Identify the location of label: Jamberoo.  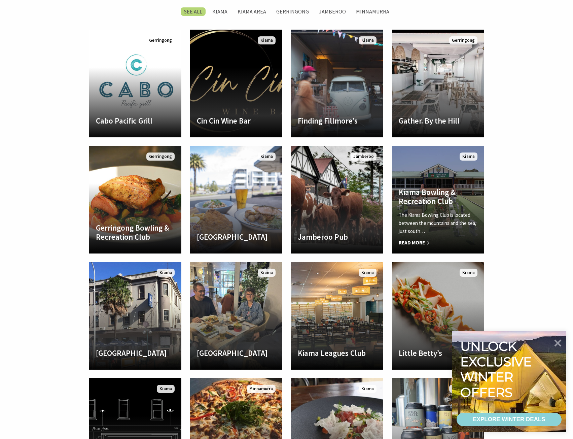
(333, 11).